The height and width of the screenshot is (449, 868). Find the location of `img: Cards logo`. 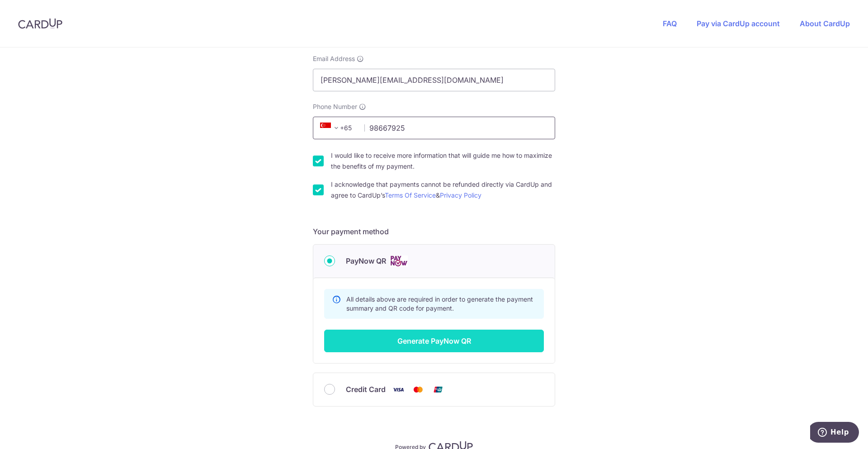

img: Cards logo is located at coordinates (398, 261).